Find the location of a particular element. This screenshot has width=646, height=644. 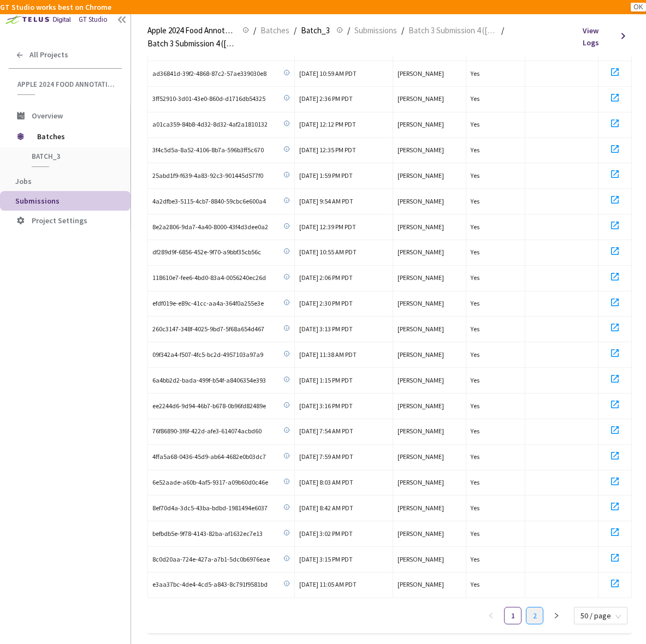

span: e3aa37bc-4de4-4cd5-a843-8c791f9581bd is located at coordinates (209, 585).